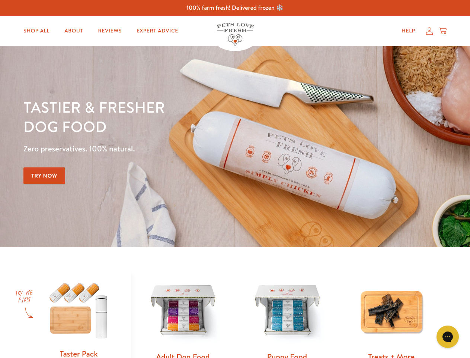  Describe the element at coordinates (165, 117) in the screenshot. I see `h1: Tastier & fresher dog food` at that location.